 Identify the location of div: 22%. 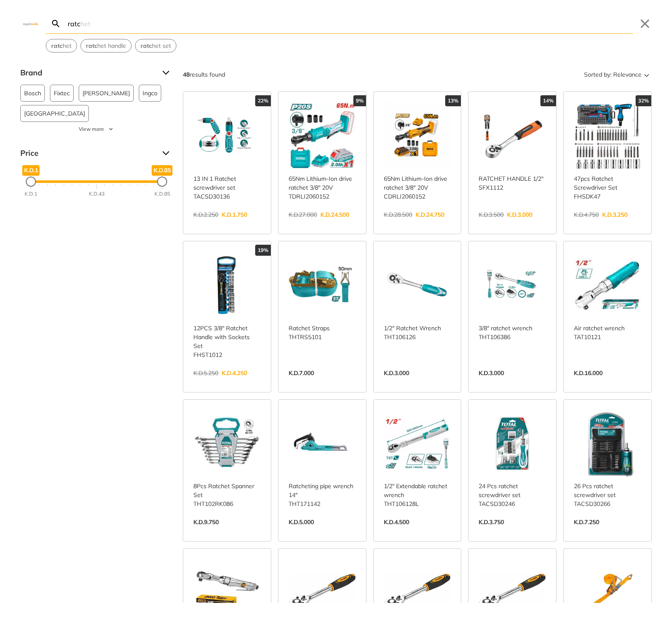
(263, 101).